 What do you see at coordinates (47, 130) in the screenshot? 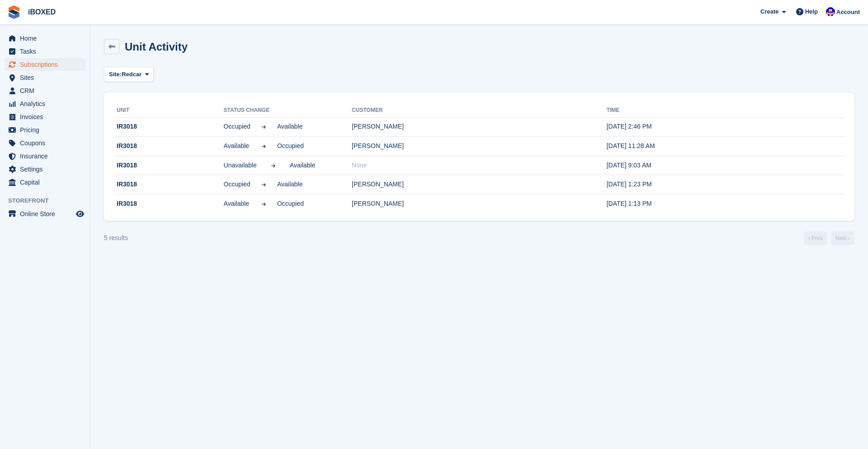
I see `span: Pricing` at bounding box center [47, 130].